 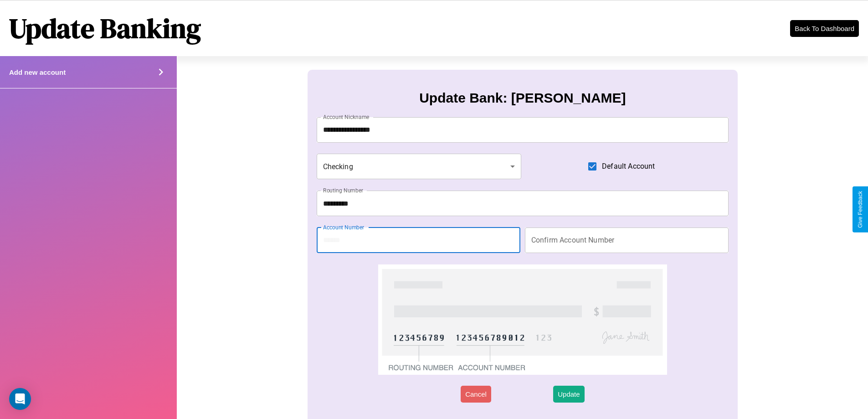 I want to click on button: Update, so click(x=569, y=394).